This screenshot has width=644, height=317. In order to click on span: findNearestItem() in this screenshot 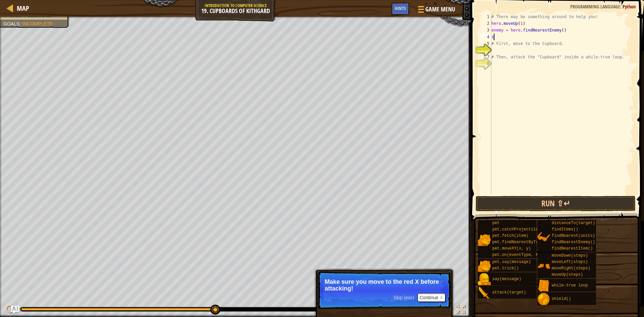, I will do `click(573, 249)`.